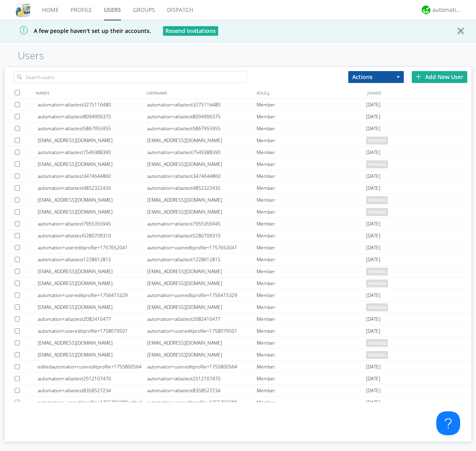 The height and width of the screenshot is (451, 476). Describe the element at coordinates (92, 188) in the screenshot. I see `div: automation+atlastest4852322435` at that location.